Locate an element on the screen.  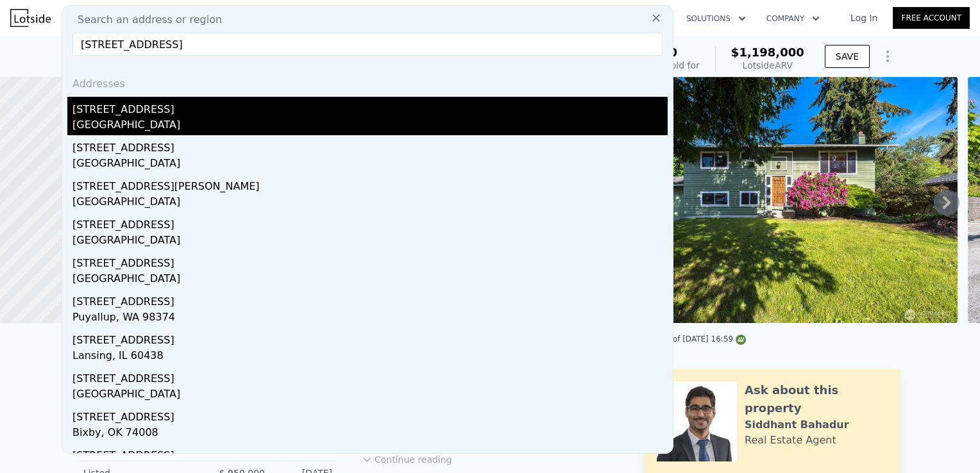
div: Lansing, IL 60438 is located at coordinates (370, 357).